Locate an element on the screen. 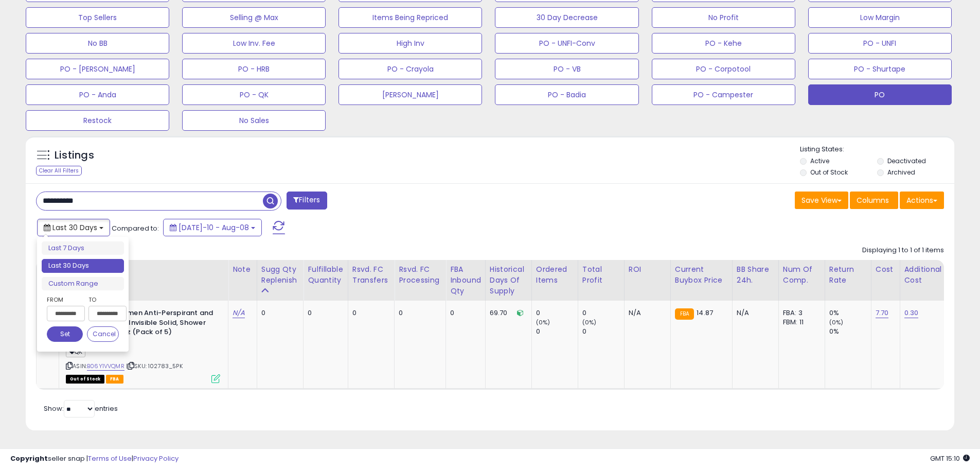 Image resolution: width=980 pixels, height=469 pixels. div: Current Buybox Price is located at coordinates (701, 275).